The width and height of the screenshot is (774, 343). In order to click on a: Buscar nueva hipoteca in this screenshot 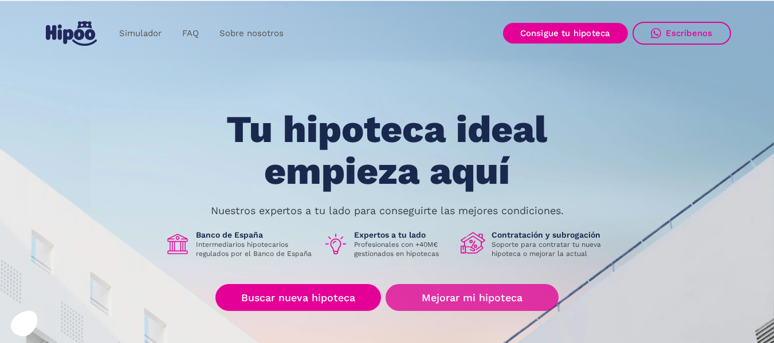, I will do `click(298, 298)`.